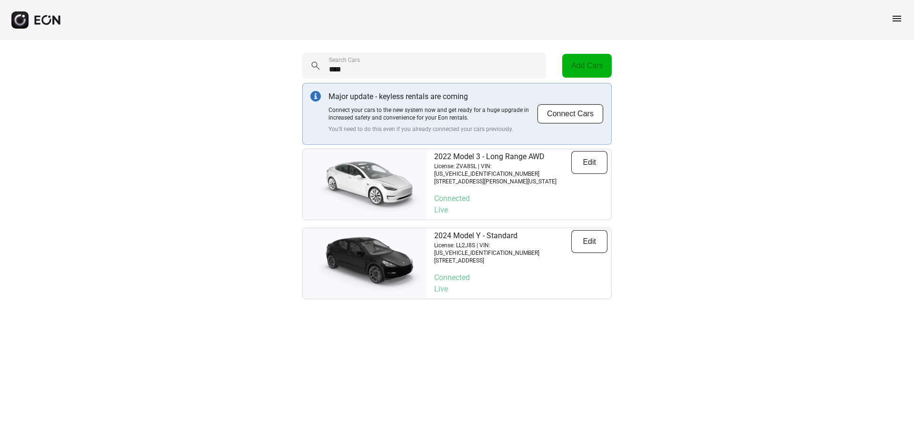 This screenshot has width=914, height=434. Describe the element at coordinates (433, 97) in the screenshot. I see `p: Major update - keyless rentals are coming` at that location.